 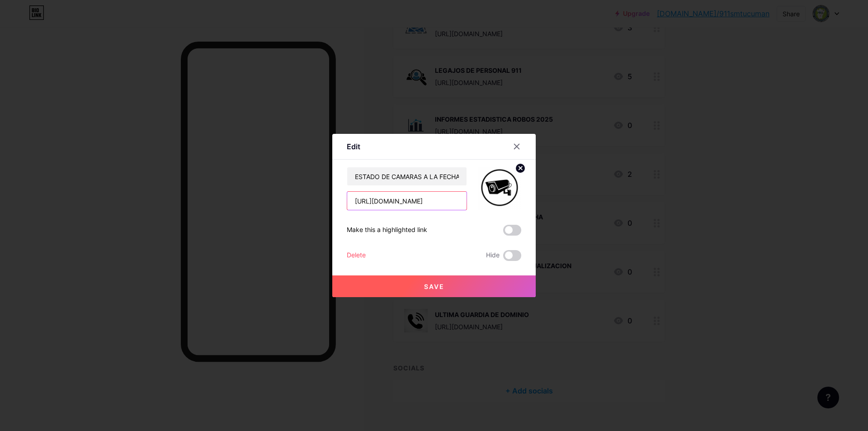 I want to click on input: Title, so click(x=407, y=176).